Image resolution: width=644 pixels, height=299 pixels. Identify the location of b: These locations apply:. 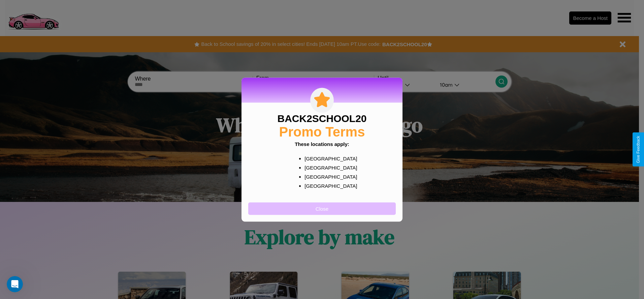
(322, 144).